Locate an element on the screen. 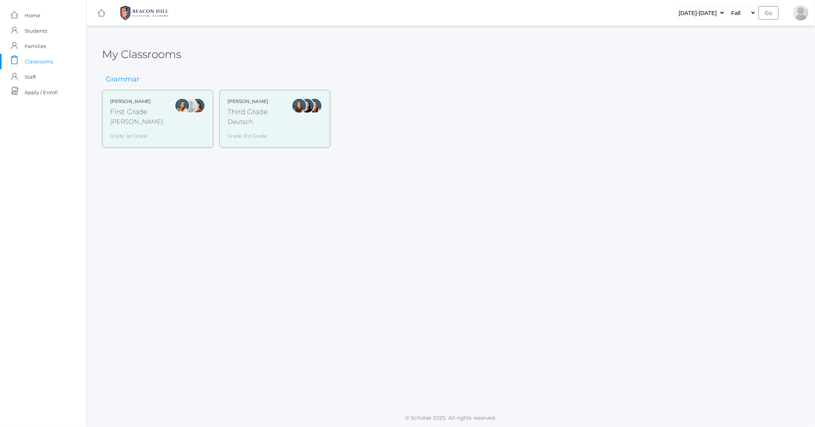  div: Heather Wallock is located at coordinates (198, 106).